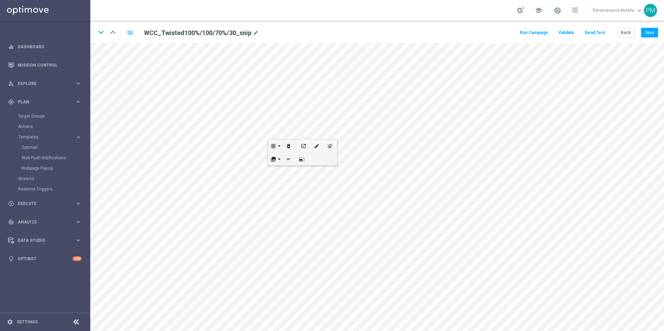  Describe the element at coordinates (256, 33) in the screenshot. I see `i: mode_edit` at that location.